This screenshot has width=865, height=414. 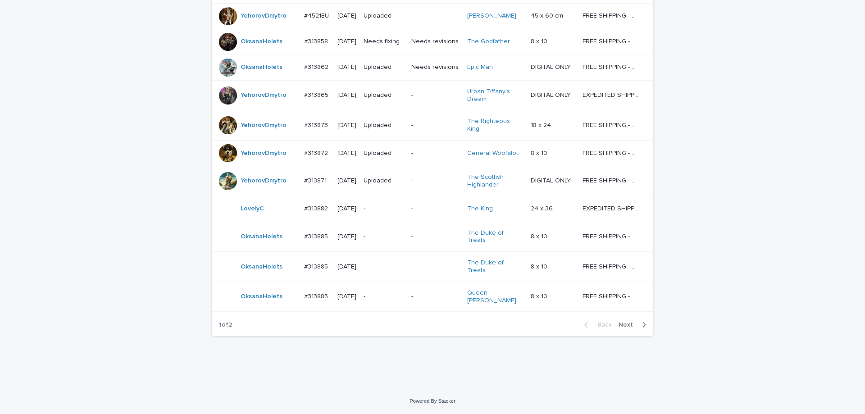 What do you see at coordinates (317, 66) in the screenshot?
I see `p: #313862` at bounding box center [317, 66].